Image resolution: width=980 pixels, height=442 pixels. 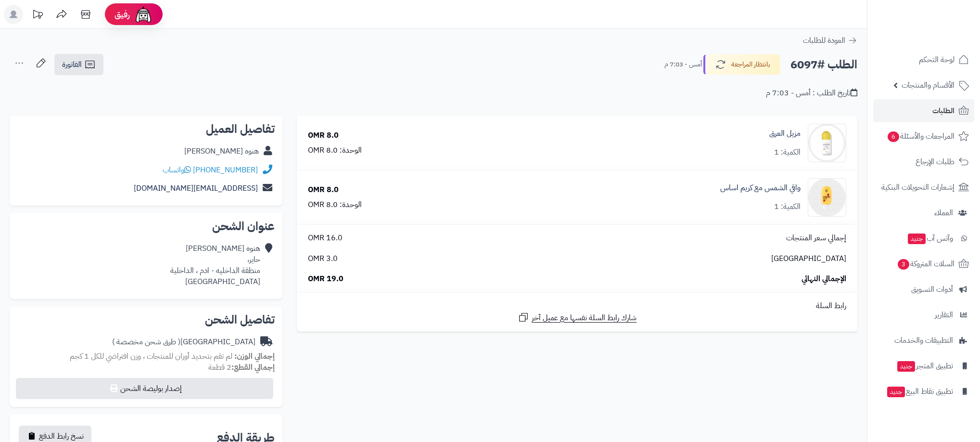 What do you see at coordinates (928, 85) in the screenshot?
I see `span: الأقسام والمنتجات` at bounding box center [928, 85].